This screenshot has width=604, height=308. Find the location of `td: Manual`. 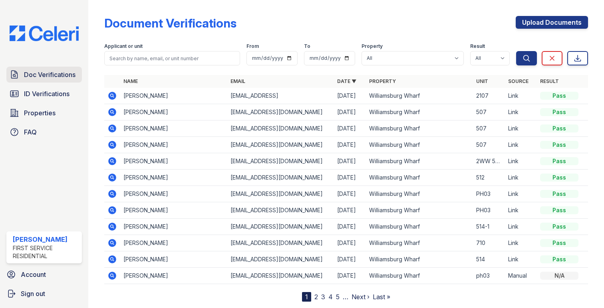

td: Manual is located at coordinates (520, 276).